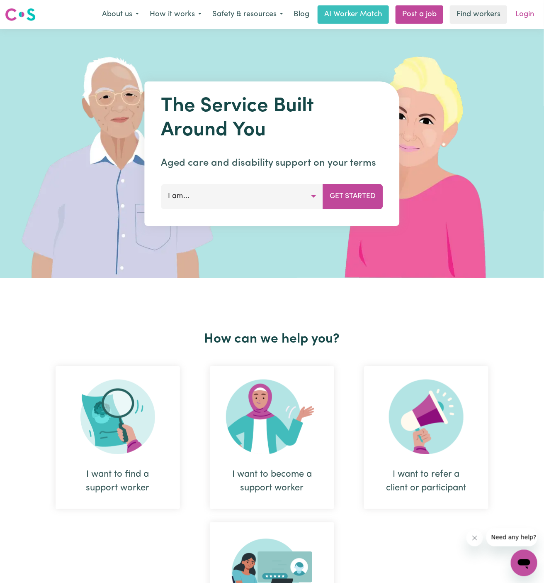 This screenshot has width=544, height=583. Describe the element at coordinates (525, 15) in the screenshot. I see `a: Login` at that location.